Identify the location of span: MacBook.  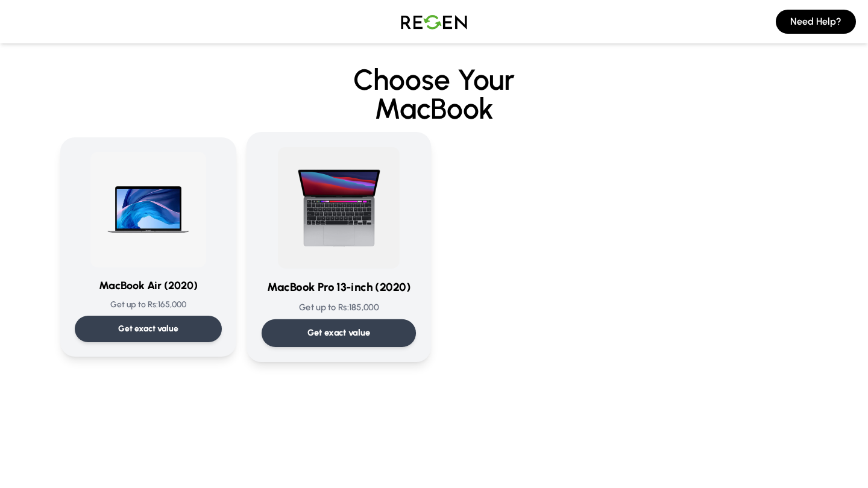
(434, 109).